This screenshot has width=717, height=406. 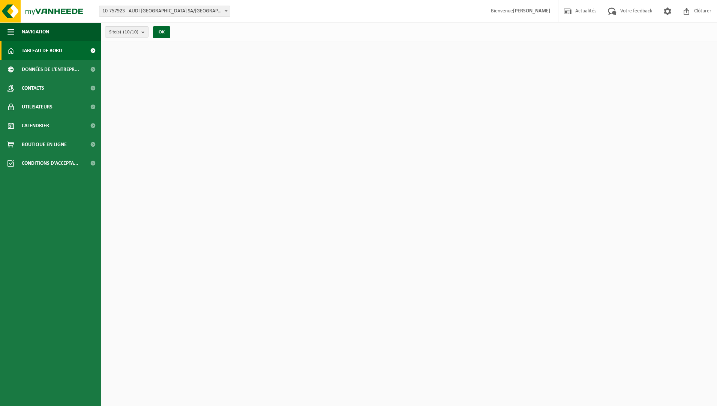 I want to click on span: 10-757923 - AUDI BRUSSELS SA/NV - VORST, so click(x=165, y=11).